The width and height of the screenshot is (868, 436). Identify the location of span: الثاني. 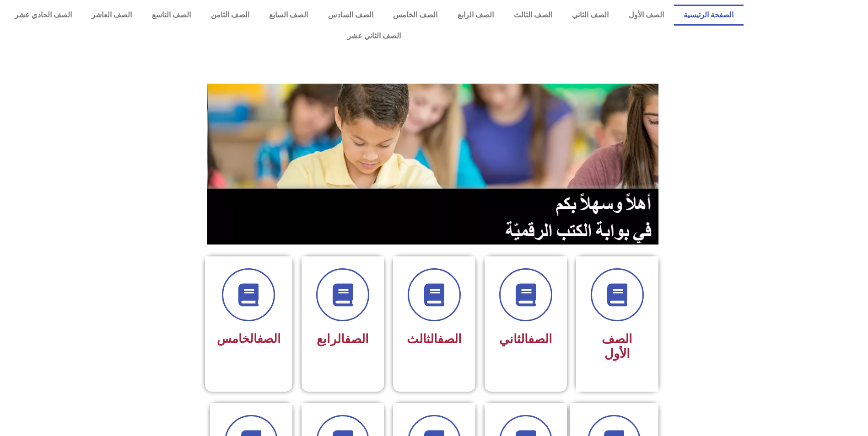
(525, 339).